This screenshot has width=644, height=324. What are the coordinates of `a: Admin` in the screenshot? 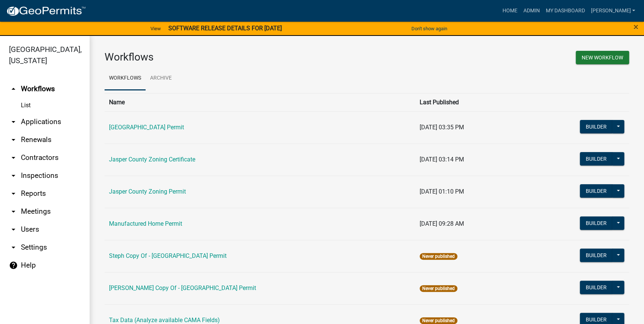 It's located at (532, 10).